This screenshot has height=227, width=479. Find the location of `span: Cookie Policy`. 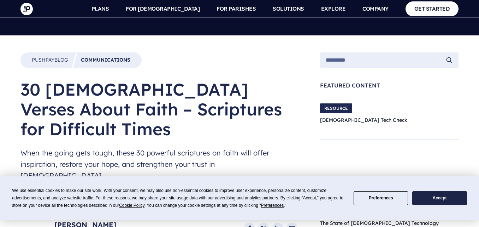

span: Cookie Policy is located at coordinates (132, 205).